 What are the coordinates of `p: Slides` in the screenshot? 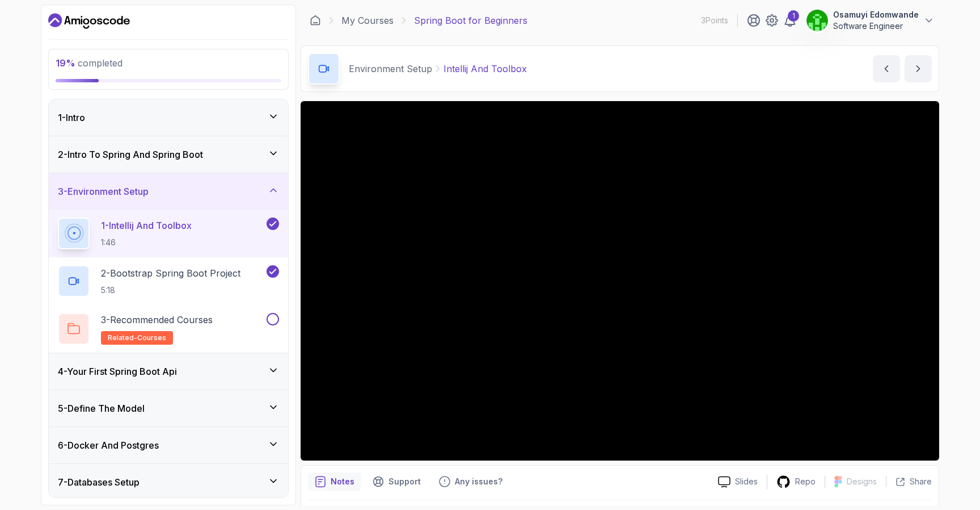 It's located at (746, 482).